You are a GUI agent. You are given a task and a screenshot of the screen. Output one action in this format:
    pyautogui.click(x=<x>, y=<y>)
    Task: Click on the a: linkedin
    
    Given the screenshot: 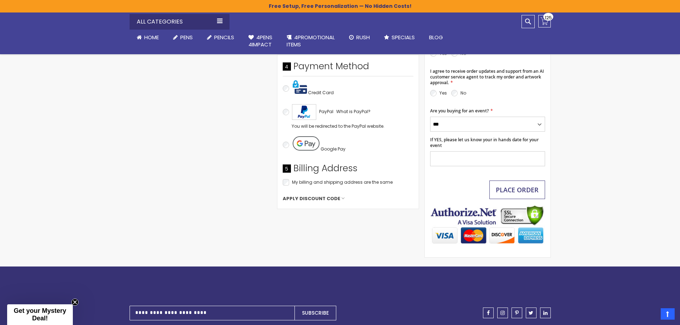 What is the action you would take?
    pyautogui.click(x=545, y=313)
    